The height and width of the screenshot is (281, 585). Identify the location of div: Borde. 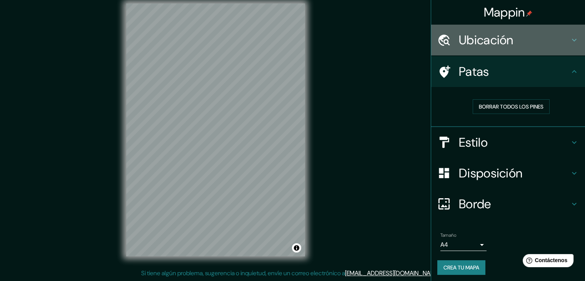
(508, 204).